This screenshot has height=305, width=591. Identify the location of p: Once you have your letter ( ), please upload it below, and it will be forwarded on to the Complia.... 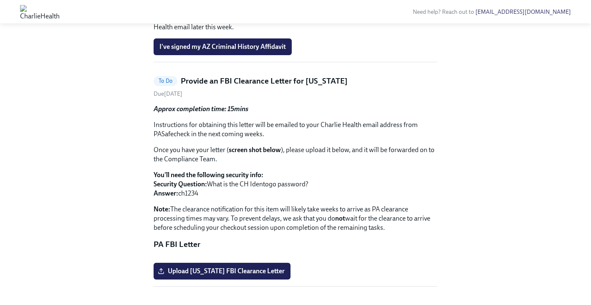
(296, 154).